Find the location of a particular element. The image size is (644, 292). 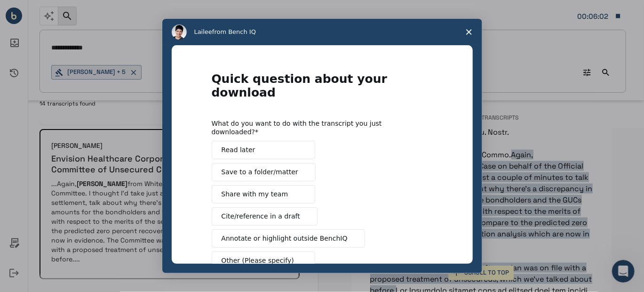

span: Read later is located at coordinates (239, 149).